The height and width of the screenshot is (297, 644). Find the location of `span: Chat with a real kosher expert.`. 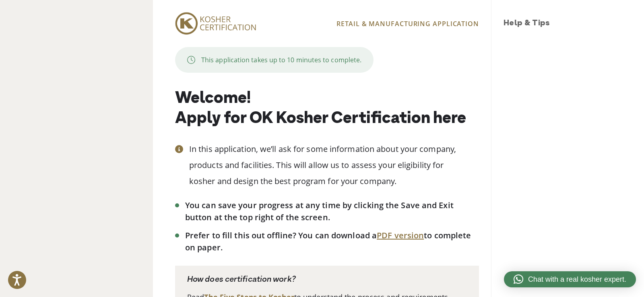

span: Chat with a real kosher expert. is located at coordinates (577, 279).